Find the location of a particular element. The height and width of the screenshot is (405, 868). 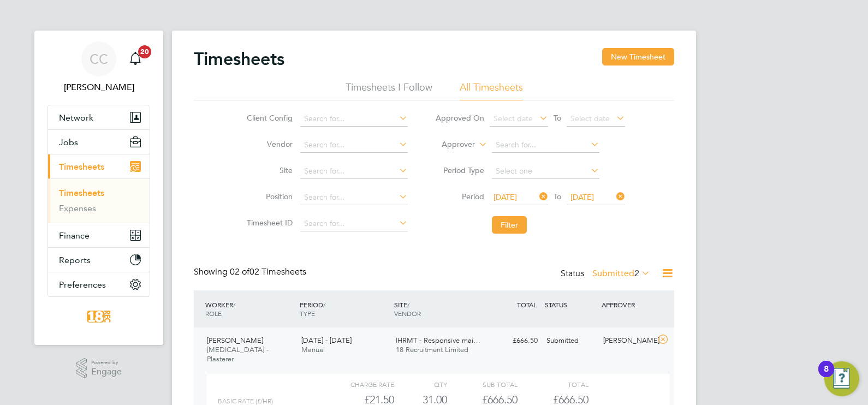

button: Filter is located at coordinates (509, 225).